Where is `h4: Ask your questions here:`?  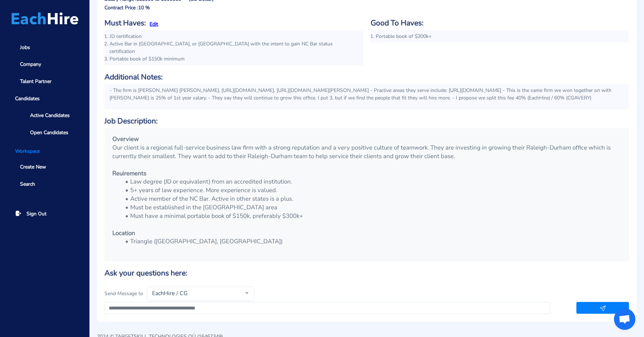 h4: Ask your questions here: is located at coordinates (366, 273).